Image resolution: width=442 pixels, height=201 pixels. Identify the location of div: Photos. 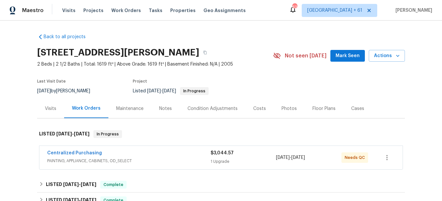
(289, 108).